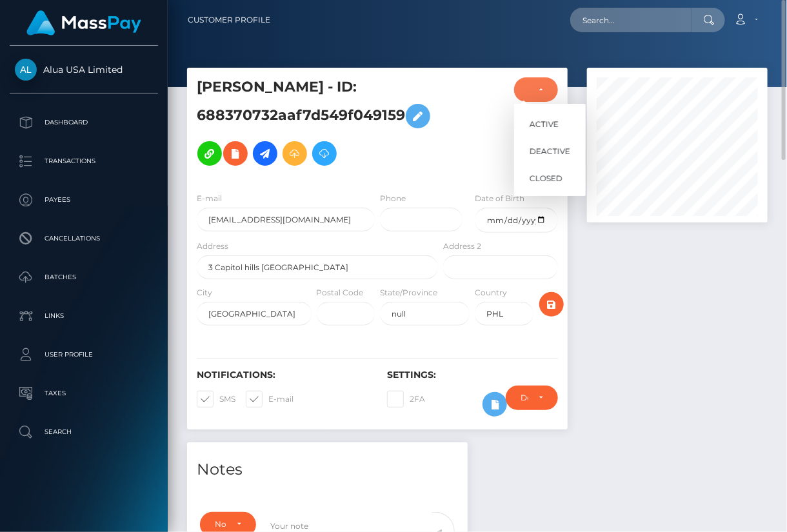 The height and width of the screenshot is (532, 787). Describe the element at coordinates (216, 399) in the screenshot. I see `label: SMS` at that location.